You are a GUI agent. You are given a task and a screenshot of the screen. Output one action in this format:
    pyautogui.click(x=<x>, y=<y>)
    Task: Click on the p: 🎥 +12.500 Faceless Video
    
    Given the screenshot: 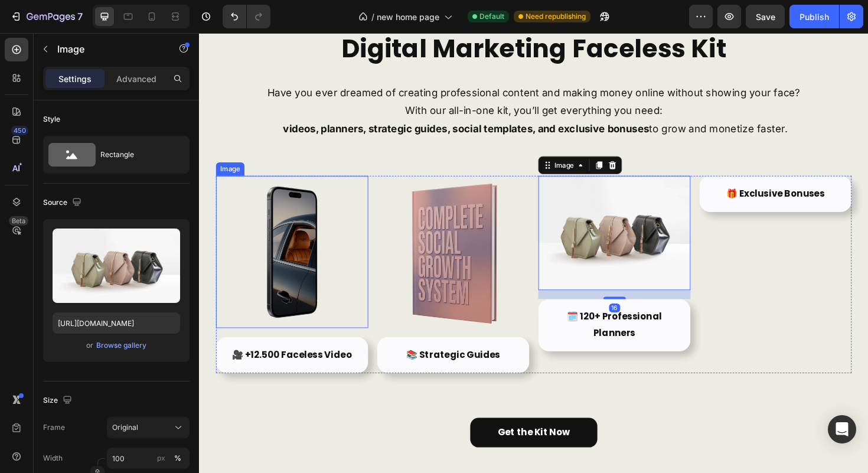 What is the action you would take?
    pyautogui.click(x=98, y=340)
    